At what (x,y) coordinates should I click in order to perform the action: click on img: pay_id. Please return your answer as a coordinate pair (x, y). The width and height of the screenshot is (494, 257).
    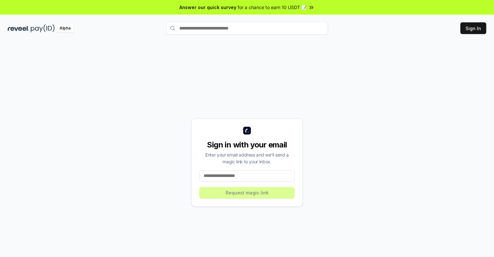
    Looking at the image, I should click on (43, 28).